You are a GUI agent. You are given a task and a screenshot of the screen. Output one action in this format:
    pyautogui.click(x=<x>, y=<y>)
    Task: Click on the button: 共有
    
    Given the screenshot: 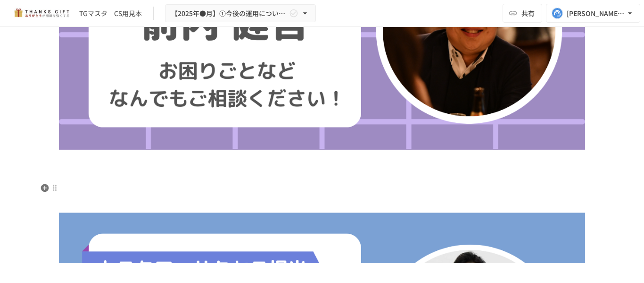 What is the action you would take?
    pyautogui.click(x=522, y=13)
    